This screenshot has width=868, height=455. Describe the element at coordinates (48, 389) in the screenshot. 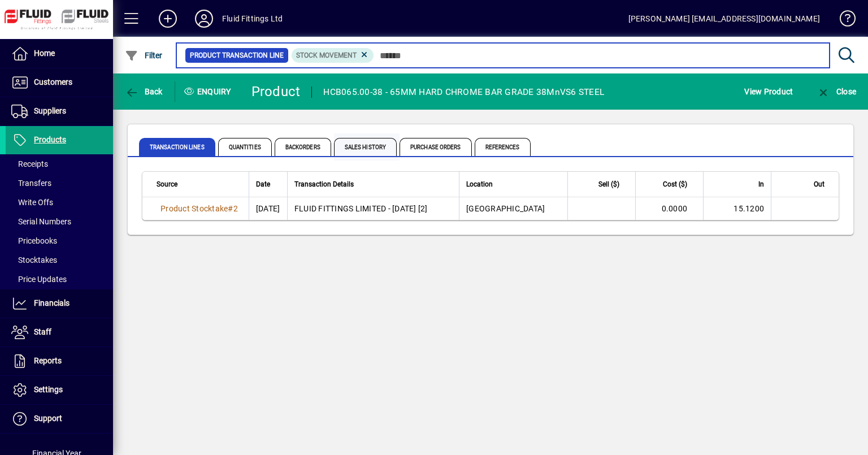

I see `span: Settings` at that location.